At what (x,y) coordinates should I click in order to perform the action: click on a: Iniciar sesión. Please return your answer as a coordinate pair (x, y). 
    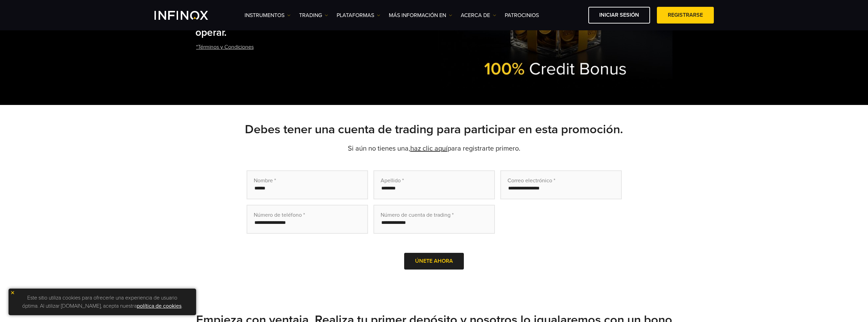
    Looking at the image, I should click on (619, 15).